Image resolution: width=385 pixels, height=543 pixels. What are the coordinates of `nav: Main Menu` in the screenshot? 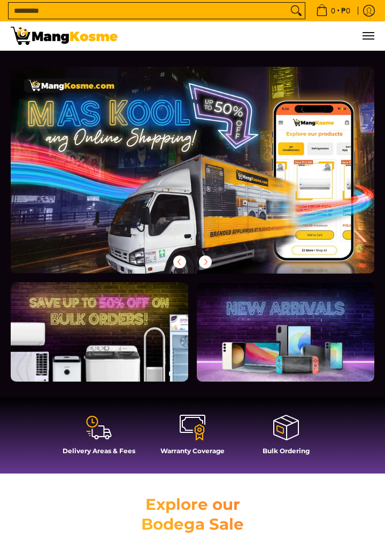 It's located at (251, 36).